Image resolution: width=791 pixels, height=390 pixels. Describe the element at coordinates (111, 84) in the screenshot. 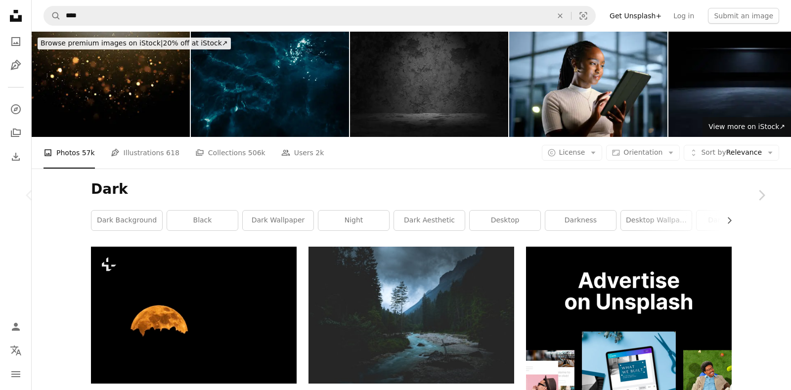

I see `img: Golden Bokeh Background` at that location.